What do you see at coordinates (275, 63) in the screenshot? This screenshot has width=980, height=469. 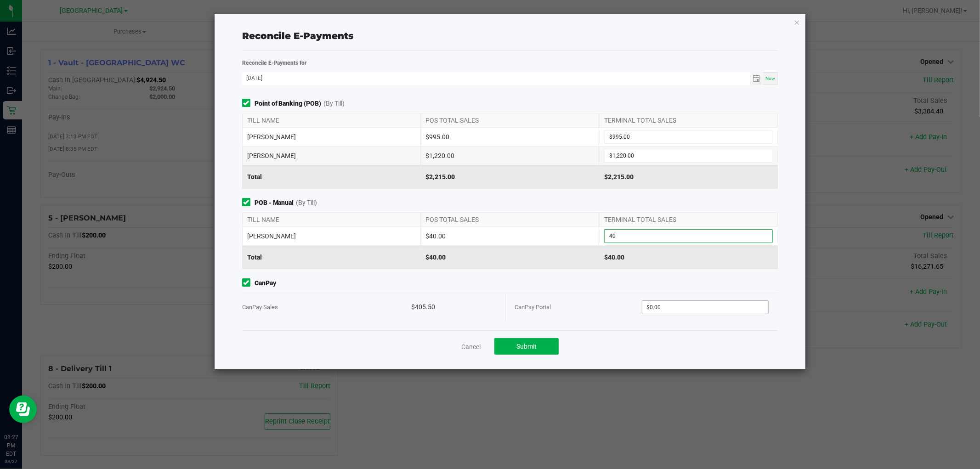 I see `strong: Reconcile E-Payments for` at bounding box center [275, 63].